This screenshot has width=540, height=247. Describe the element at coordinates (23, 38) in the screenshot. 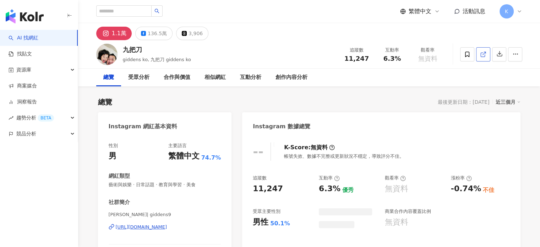

I see `a: searchAI 找網紅` at that location.